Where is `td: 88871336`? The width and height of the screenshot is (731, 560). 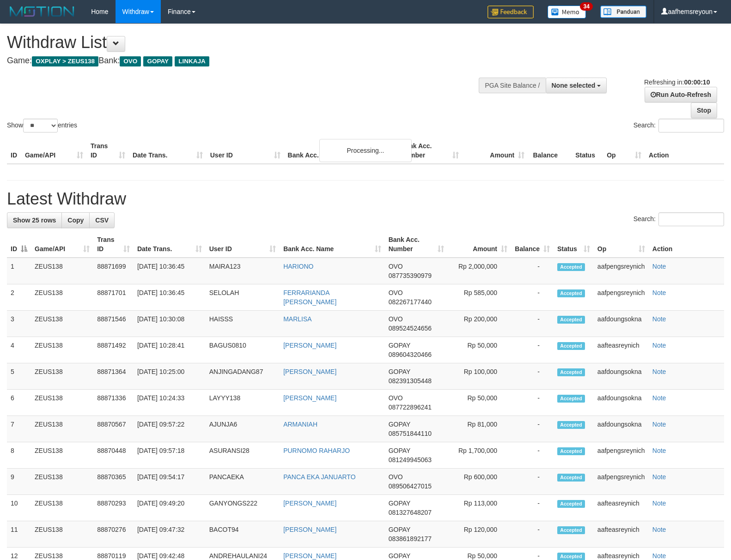
td: 88871336 is located at coordinates (114, 403).